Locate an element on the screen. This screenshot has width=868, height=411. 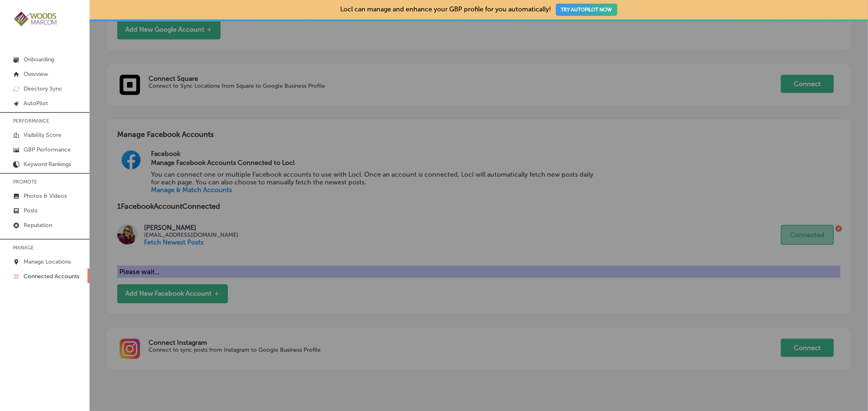
p: Visibility Score is located at coordinates (42, 135).